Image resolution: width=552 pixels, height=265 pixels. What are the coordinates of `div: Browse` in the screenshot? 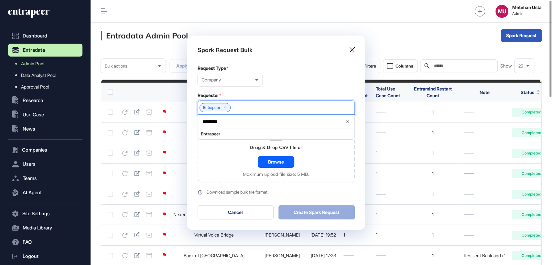 It's located at (276, 162).